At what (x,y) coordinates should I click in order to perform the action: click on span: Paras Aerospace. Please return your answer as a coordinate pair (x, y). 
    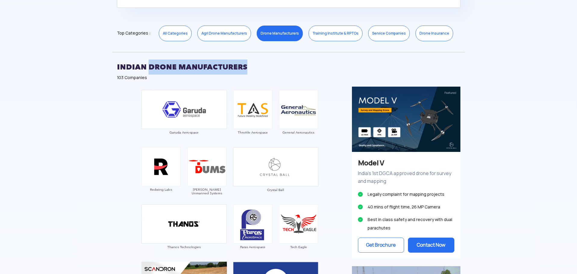
    Looking at the image, I should click on (253, 247).